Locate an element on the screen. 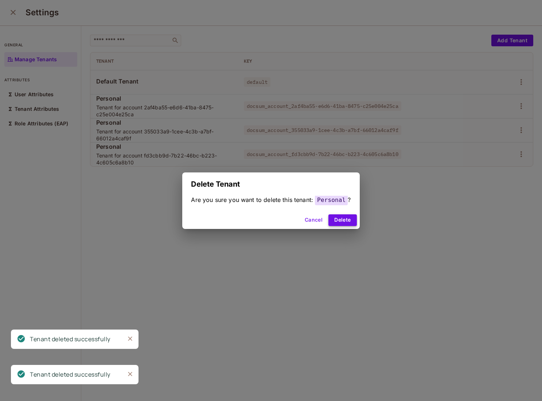 Image resolution: width=542 pixels, height=401 pixels. span: Are you sure you want to delete this tenant: is located at coordinates (252, 200).